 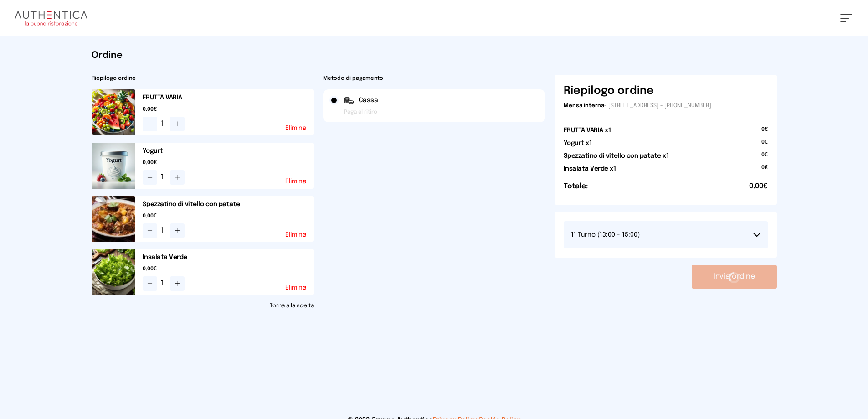 I want to click on img: logo.8f33a47.png, so click(x=51, y=18).